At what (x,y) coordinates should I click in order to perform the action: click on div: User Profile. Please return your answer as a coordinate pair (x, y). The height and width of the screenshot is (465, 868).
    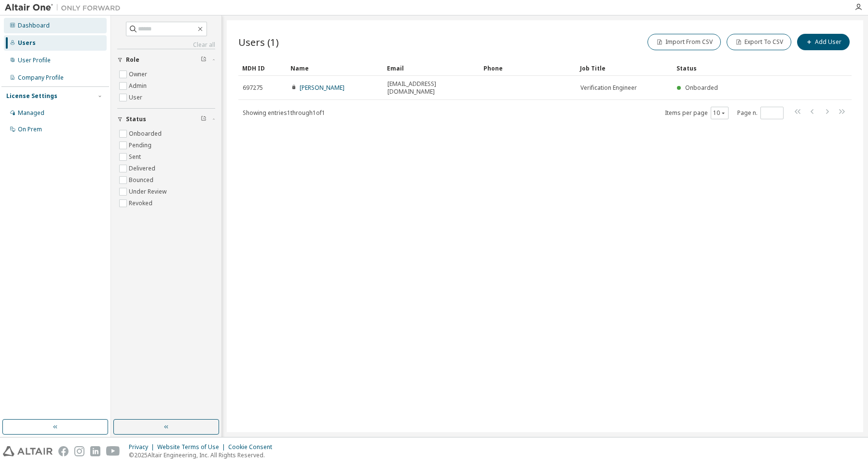
    Looking at the image, I should click on (34, 60).